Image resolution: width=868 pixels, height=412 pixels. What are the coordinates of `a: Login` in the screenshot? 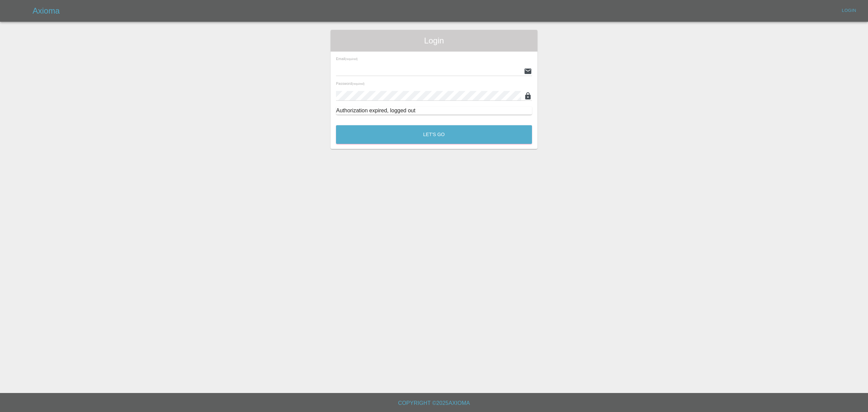 It's located at (849, 11).